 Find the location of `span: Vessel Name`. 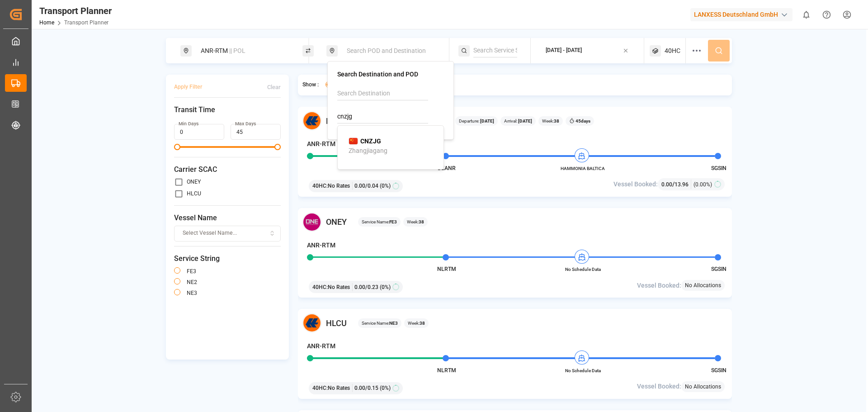

span: Vessel Name is located at coordinates (227, 218).